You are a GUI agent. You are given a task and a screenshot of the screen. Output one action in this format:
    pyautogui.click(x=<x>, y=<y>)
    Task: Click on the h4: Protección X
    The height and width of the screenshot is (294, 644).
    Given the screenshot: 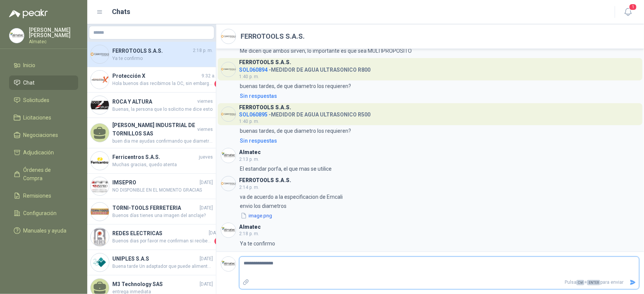 What is the action you would take?
    pyautogui.click(x=156, y=76)
    